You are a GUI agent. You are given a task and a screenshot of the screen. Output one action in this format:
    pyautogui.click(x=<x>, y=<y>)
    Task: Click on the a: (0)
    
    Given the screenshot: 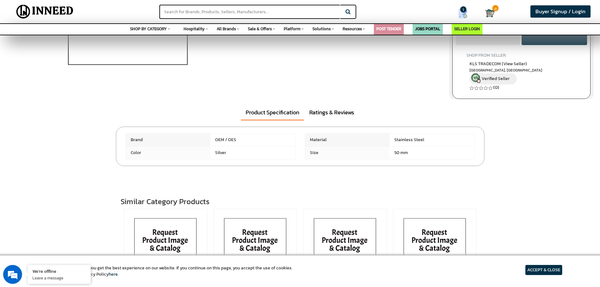 What is the action you would take?
    pyautogui.click(x=496, y=87)
    